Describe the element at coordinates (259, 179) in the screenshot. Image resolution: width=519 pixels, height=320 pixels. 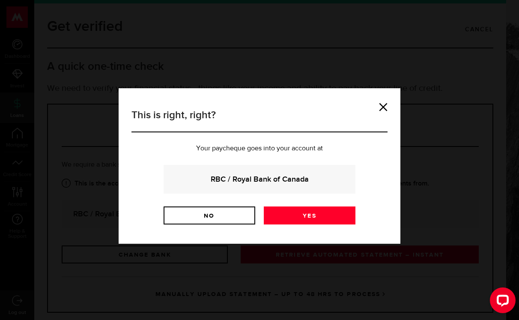
I see `strong: RBC / Royal Bank of Canada` at that location.